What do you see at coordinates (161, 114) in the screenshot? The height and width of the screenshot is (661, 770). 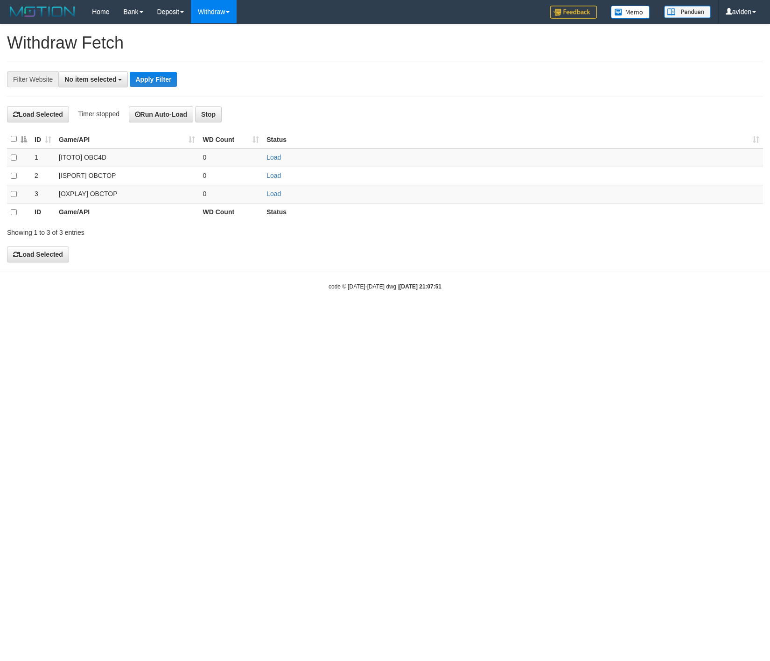 I see `button: Run Auto-Load` at bounding box center [161, 114].